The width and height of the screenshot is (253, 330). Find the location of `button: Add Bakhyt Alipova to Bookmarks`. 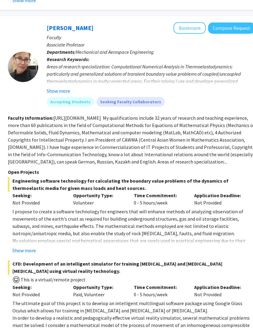

button: Add Bakhyt Alipova to Bookmarks is located at coordinates (190, 28).